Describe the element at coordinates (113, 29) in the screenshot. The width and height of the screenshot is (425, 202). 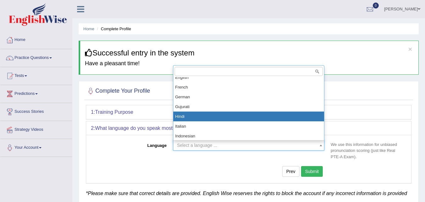
I see `li: Complete Profile` at that location.